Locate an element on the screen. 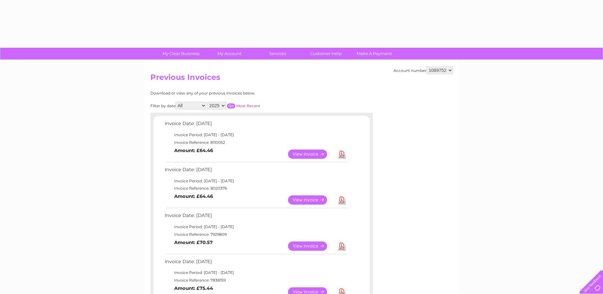  td: Invoice Reference: 8020376 is located at coordinates (256, 188).